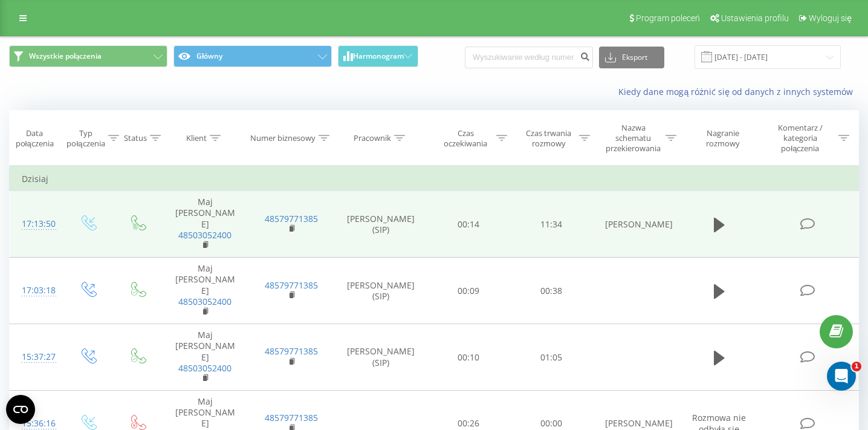 The width and height of the screenshot is (868, 430). I want to click on button: Wszystkie połączenia, so click(88, 56).